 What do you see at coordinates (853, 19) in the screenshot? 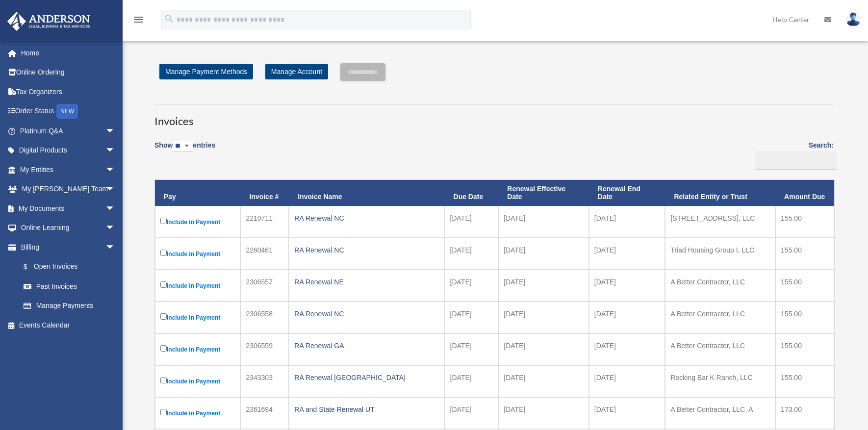
I see `img: User Pic` at bounding box center [853, 19].